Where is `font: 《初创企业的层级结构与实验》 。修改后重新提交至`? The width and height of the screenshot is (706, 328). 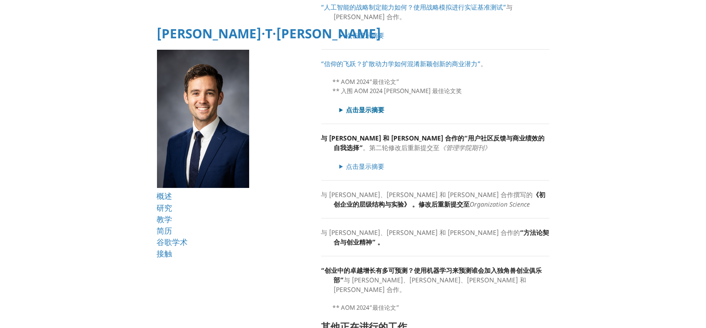 font: 《初创企业的层级结构与实验》 。修改后重新提交至 is located at coordinates (440, 200).